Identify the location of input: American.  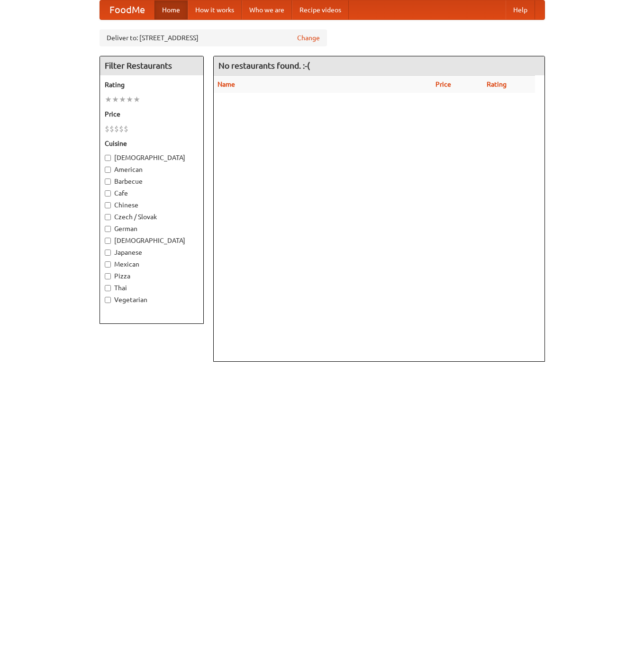
(108, 169).